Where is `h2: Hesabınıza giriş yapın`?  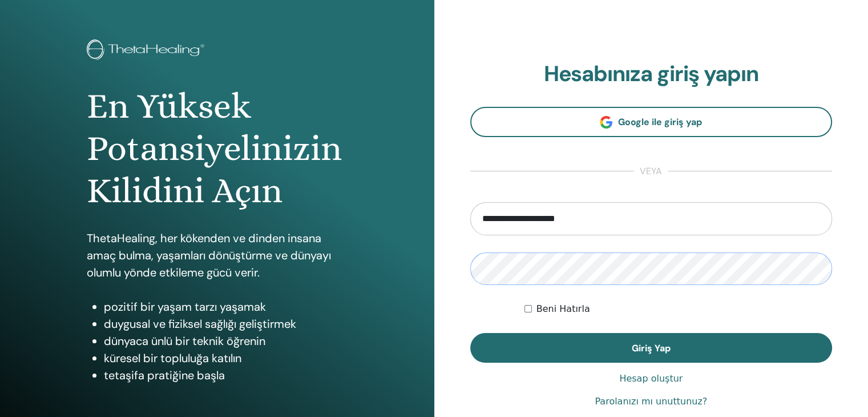
h2: Hesabınıza giriş yapın is located at coordinates (651, 74).